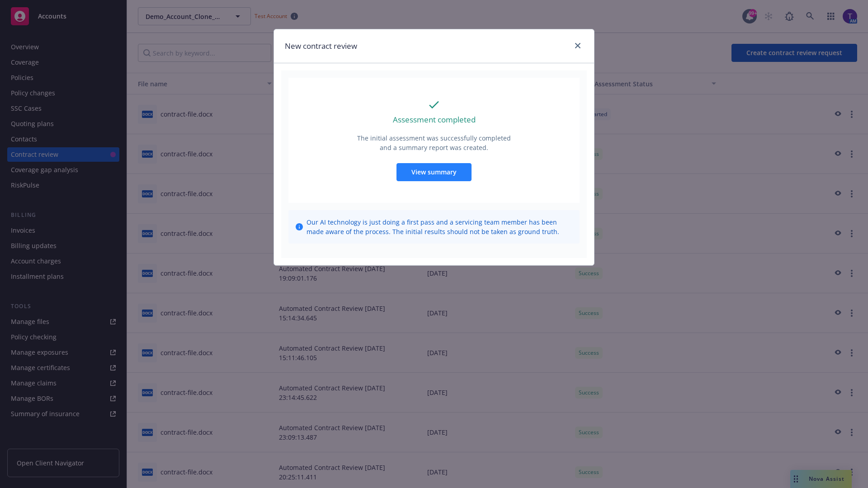  Describe the element at coordinates (434, 172) in the screenshot. I see `span: View summary` at that location.